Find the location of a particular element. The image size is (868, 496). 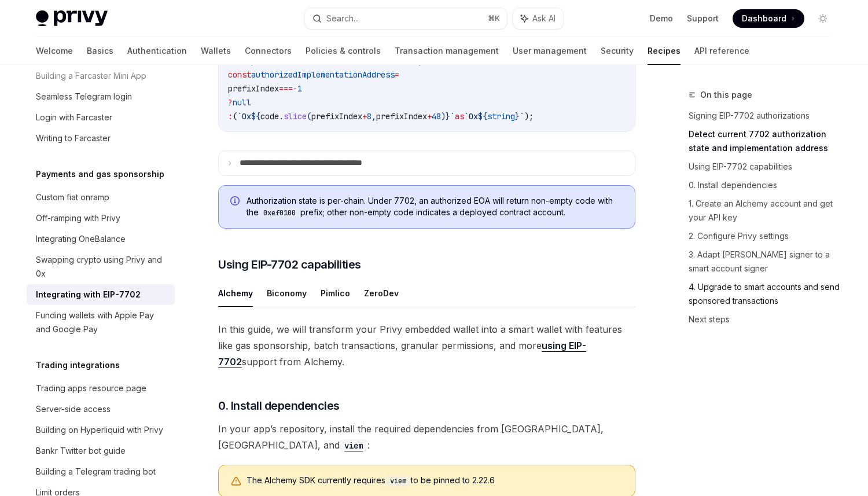

a: 4. Upgrade to smart accounts and send sponsored transactions is located at coordinates (765, 294).